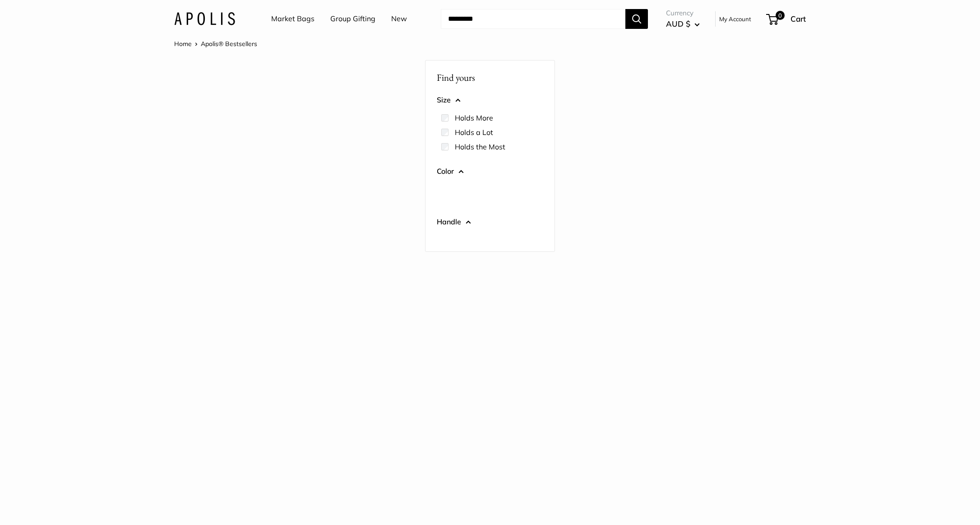 This screenshot has height=525, width=980. Describe the element at coordinates (215, 44) in the screenshot. I see `nav: Breadcrumb` at that location.